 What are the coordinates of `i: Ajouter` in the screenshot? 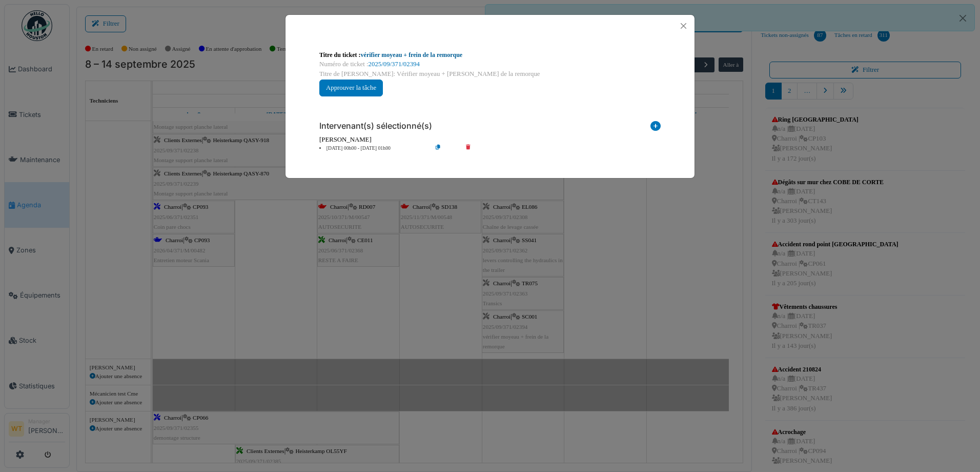 It's located at (655, 128).